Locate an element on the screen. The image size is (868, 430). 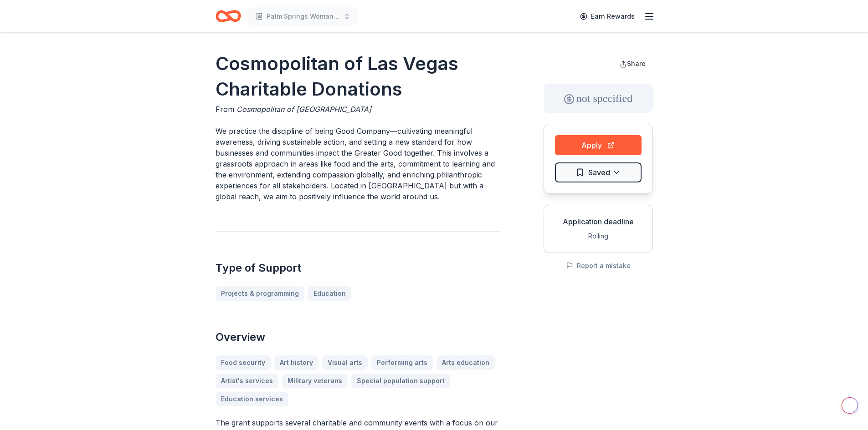
h2: Type of Support is located at coordinates (358, 268).